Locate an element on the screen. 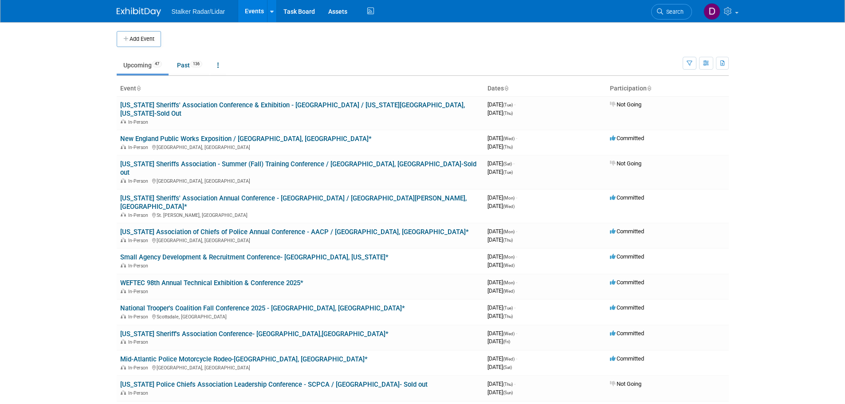 This screenshot has width=845, height=404. a: Upcoming47 is located at coordinates (142, 65).